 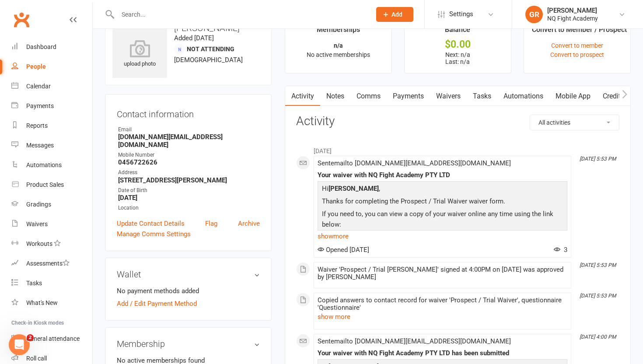 What do you see at coordinates (189, 129) in the screenshot?
I see `div: Email` at bounding box center [189, 129].